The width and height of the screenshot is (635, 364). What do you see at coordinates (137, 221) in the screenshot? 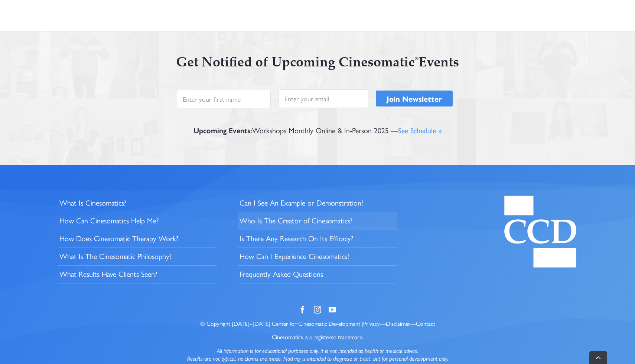
I see `a: How Can Cine­so­mat­ics Help Me?` at bounding box center [137, 221].